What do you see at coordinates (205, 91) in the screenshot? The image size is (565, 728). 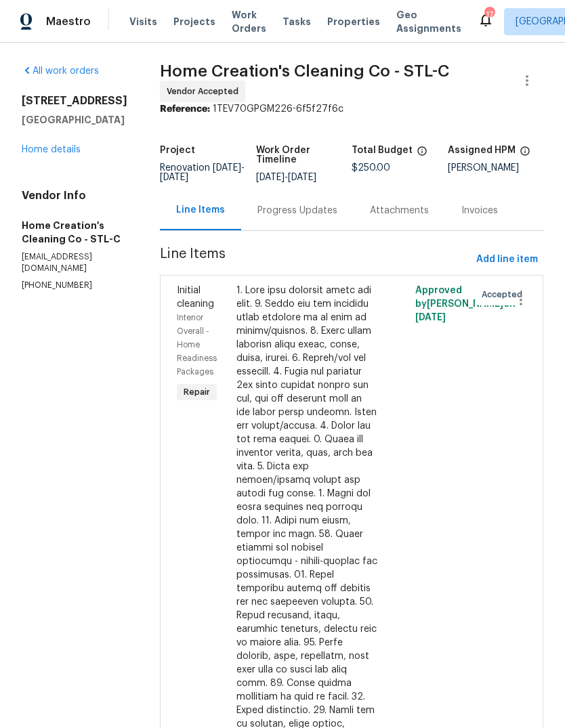 I see `span: Vendor Accepted` at bounding box center [205, 91].